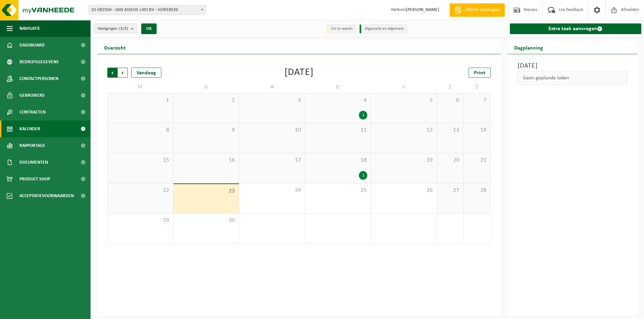  I want to click on a: Extra taak aanvragen, so click(576, 29).